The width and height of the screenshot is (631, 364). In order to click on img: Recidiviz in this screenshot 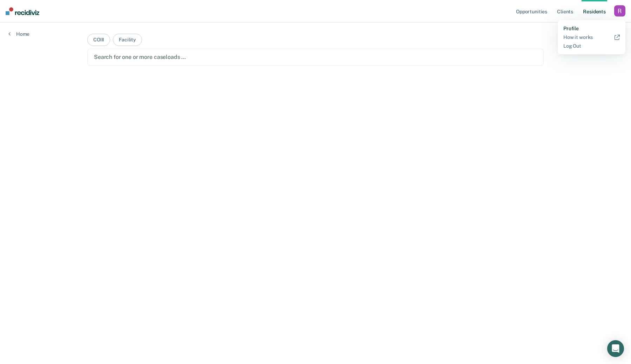, I will do `click(23, 11)`.